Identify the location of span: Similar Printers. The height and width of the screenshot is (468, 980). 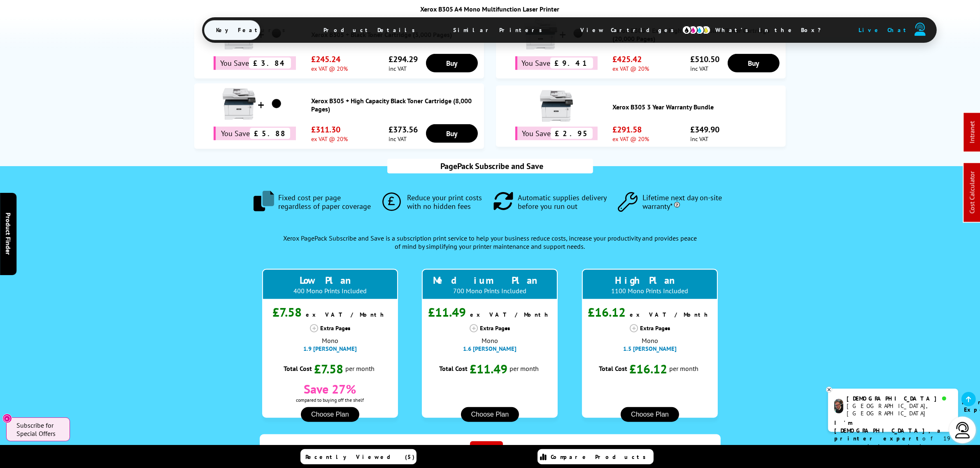
(500, 30).